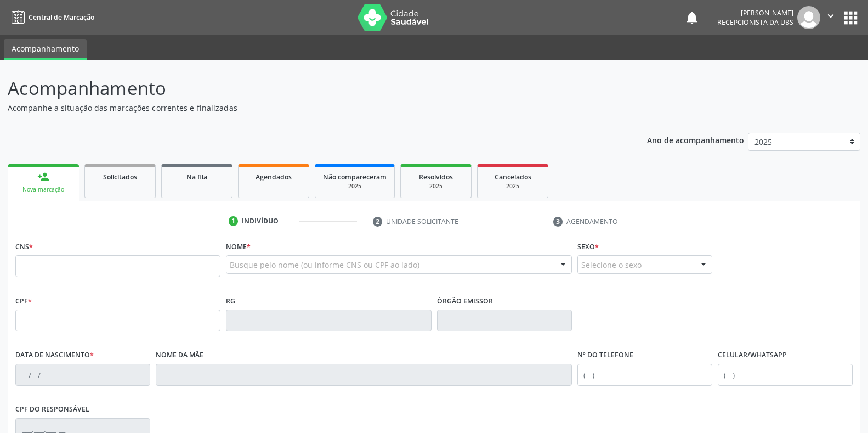 This screenshot has height=433, width=868. Describe the element at coordinates (851, 18) in the screenshot. I see `button: apps` at that location.